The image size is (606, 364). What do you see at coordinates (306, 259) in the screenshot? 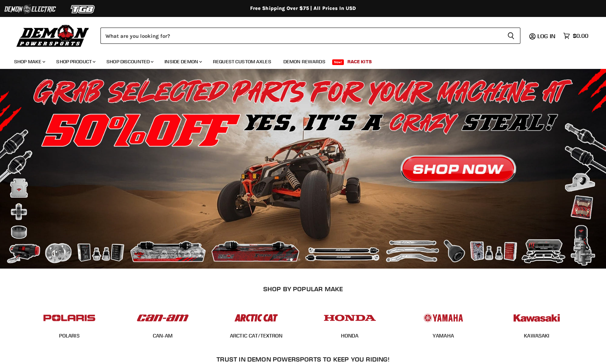
I see `li: Page dot 3` at bounding box center [306, 259].